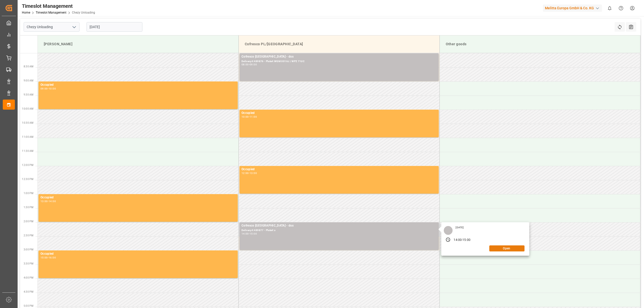 This screenshot has width=644, height=308. What do you see at coordinates (28, 151) in the screenshot?
I see `span: 11:30 AM` at bounding box center [28, 151].